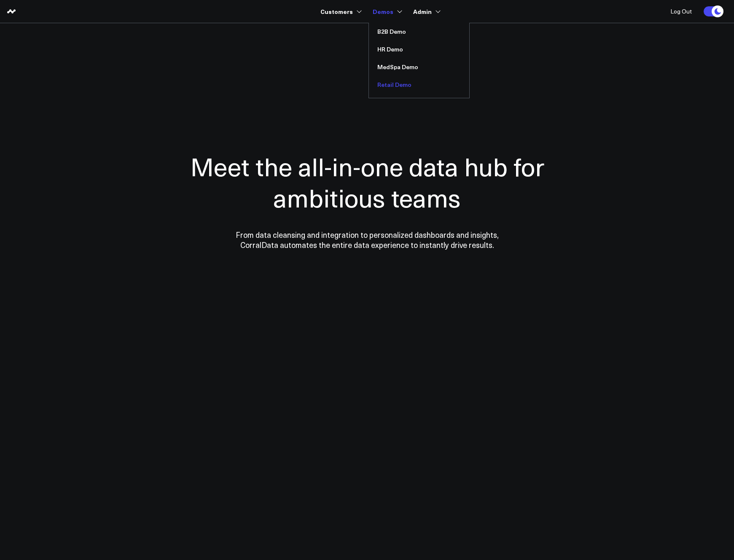  Describe the element at coordinates (426, 11) in the screenshot. I see `a: Admin` at that location.